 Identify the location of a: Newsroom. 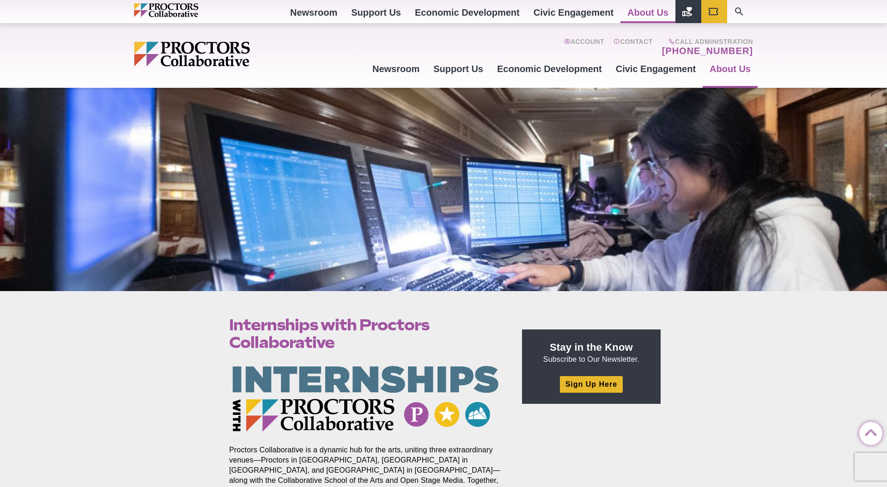
(396, 69).